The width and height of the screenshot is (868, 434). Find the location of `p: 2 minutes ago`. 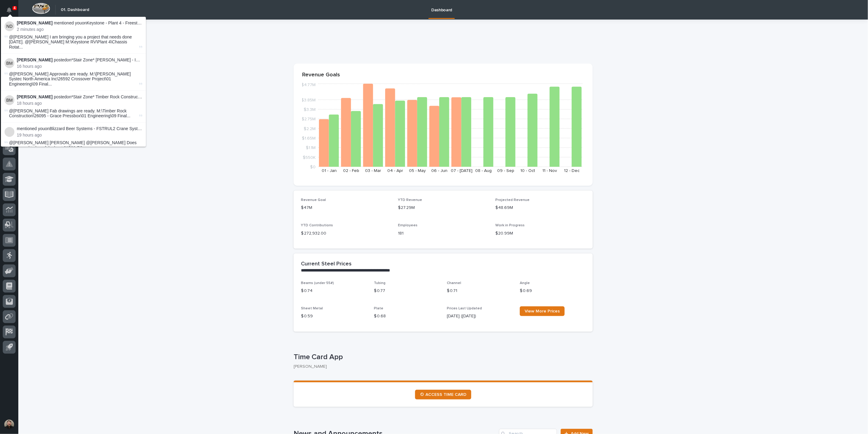

p: 2 minutes ago is located at coordinates (79, 29).